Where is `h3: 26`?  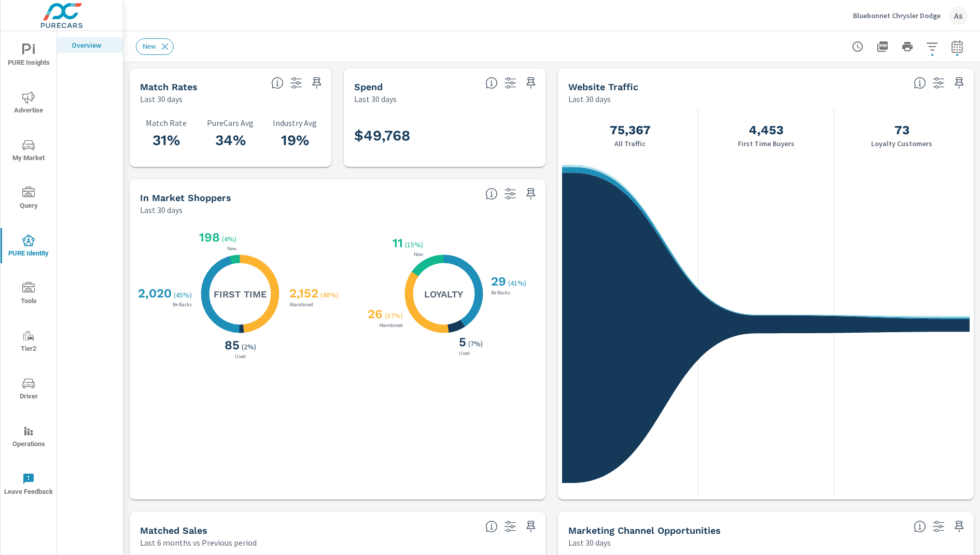 h3: 26 is located at coordinates (373, 314).